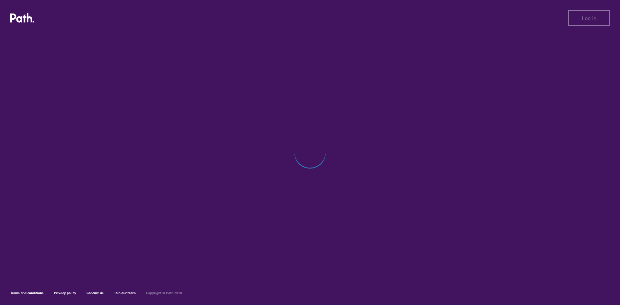  What do you see at coordinates (95, 293) in the screenshot?
I see `a: Contact Us` at bounding box center [95, 293].